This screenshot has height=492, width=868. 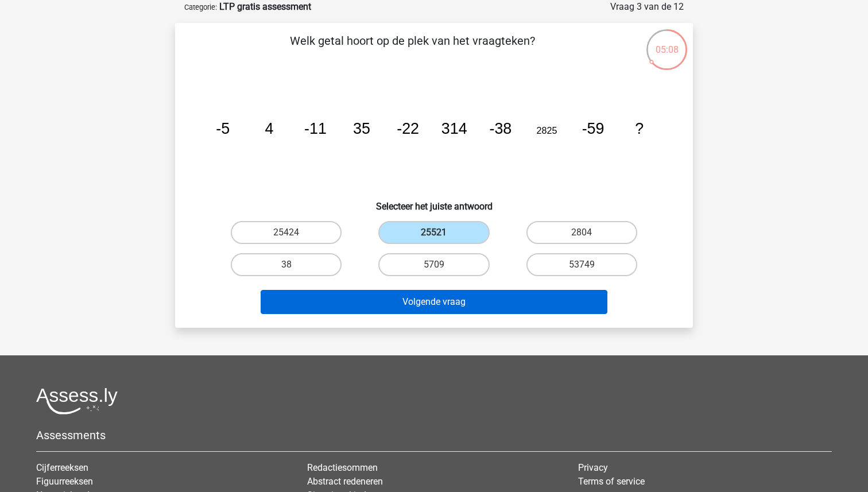 What do you see at coordinates (434, 201) in the screenshot?
I see `h6: Selecteer het juiste antwoord` at bounding box center [434, 201].